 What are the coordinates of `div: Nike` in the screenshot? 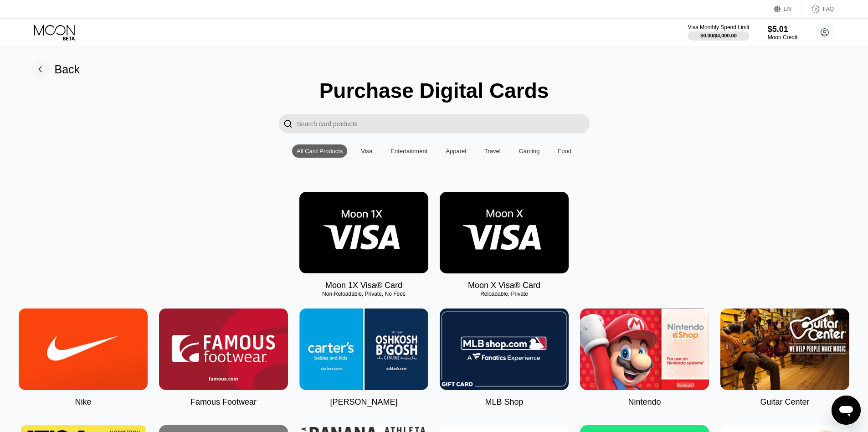 It's located at (83, 402).